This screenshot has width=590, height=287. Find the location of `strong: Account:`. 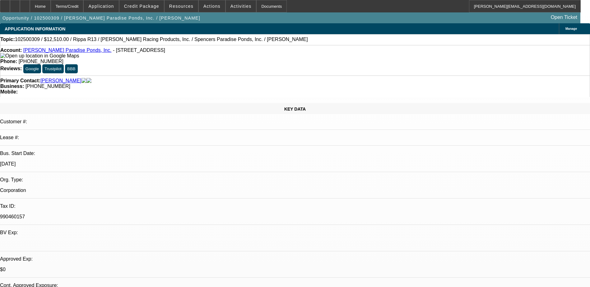

strong: Account: is located at coordinates (11, 50).